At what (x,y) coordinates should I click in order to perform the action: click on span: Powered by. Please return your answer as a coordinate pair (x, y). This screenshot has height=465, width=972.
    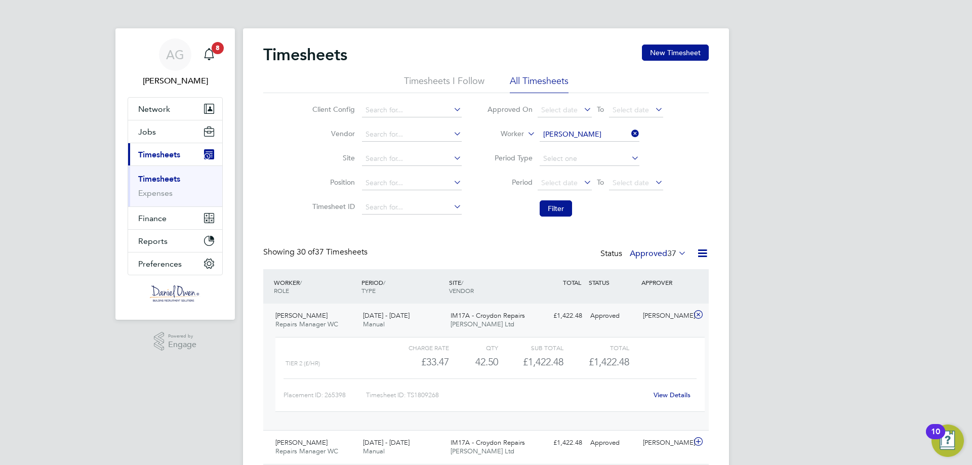
    Looking at the image, I should click on (182, 336).